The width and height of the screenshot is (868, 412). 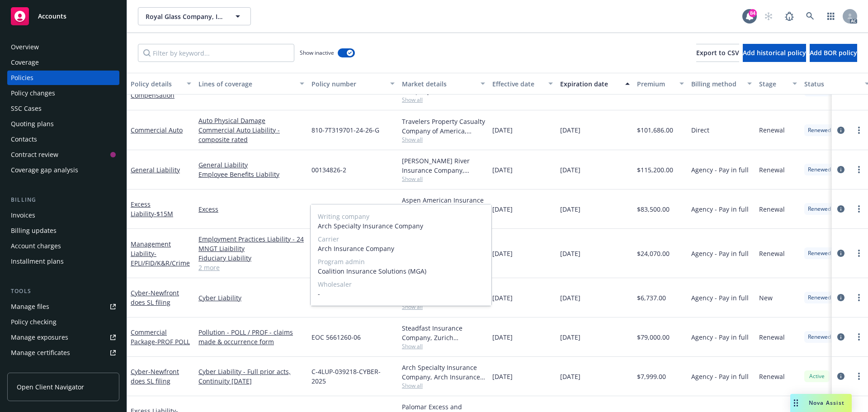 What do you see at coordinates (152, 209) in the screenshot?
I see `a: Excess Liability` at bounding box center [152, 209].